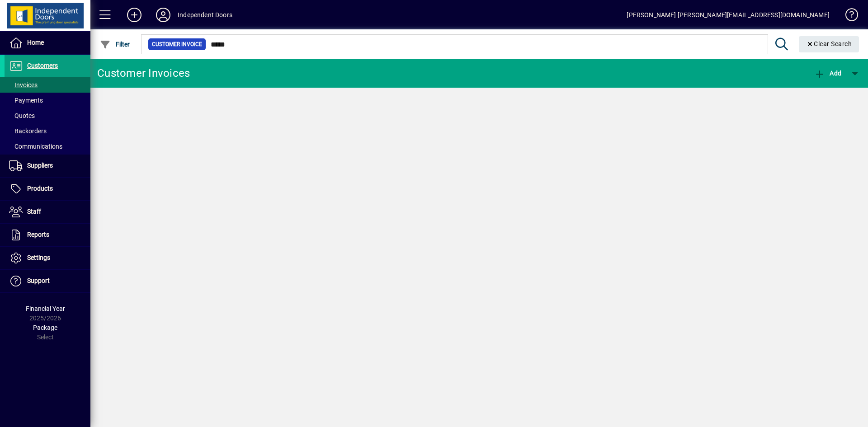  I want to click on a: Products, so click(48, 189).